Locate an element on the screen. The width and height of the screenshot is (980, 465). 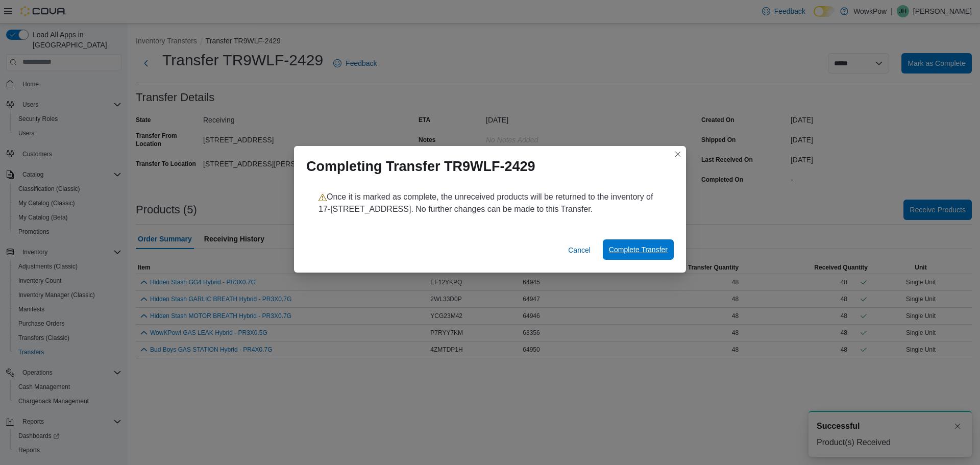
p: Once it is marked as complete, the unreceived products will be returned to the inventory of 17-[S... is located at coordinates (490, 203).